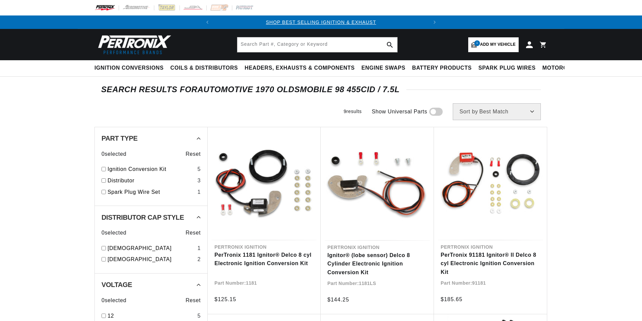  I want to click on span: Sort by, so click(468, 112).